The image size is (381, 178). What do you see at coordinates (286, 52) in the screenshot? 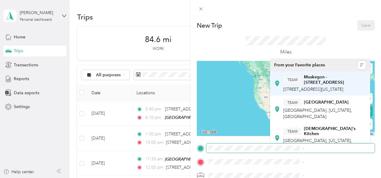
I see `p: Miles` at bounding box center [286, 52].